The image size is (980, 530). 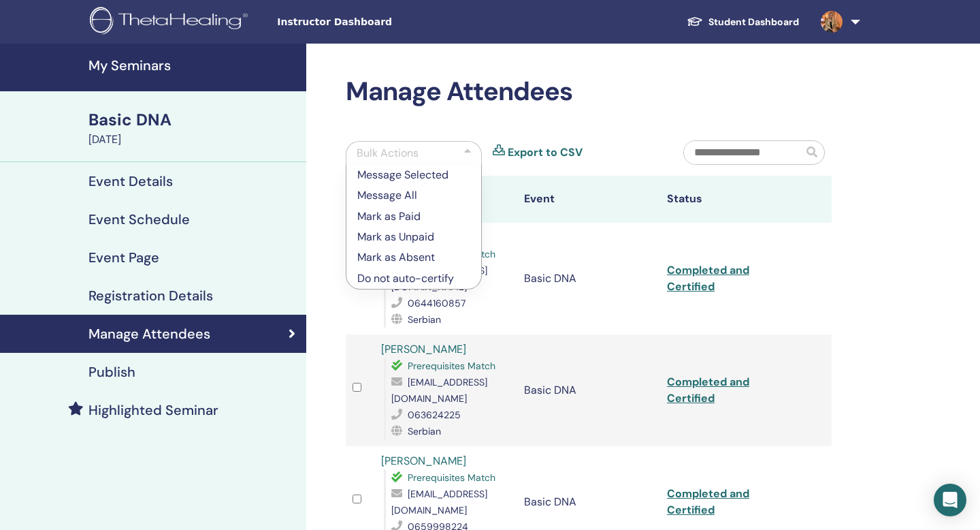 I want to click on h4: Registration Details, so click(x=150, y=296).